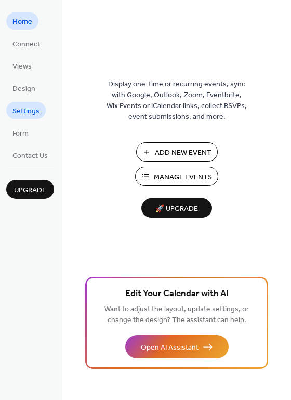 The height and width of the screenshot is (400, 291). I want to click on span: Want to adjust the layout, update settings, or change the design? The assistant can help., so click(177, 315).